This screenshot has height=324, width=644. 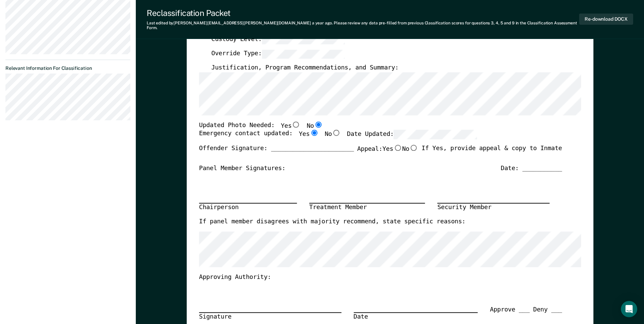 I want to click on div: Date: ___________, so click(x=531, y=169).